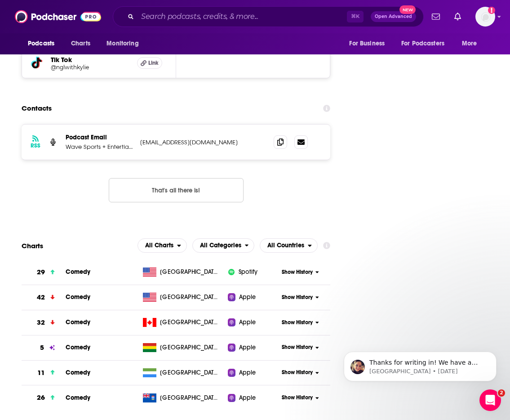  What do you see at coordinates (288, 245) in the screenshot?
I see `h2: Countries` at bounding box center [288, 245].